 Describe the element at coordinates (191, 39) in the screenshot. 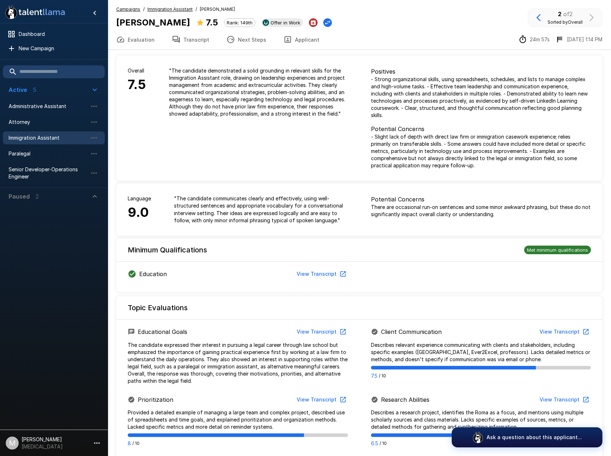

I see `button: Transcript` at that location.